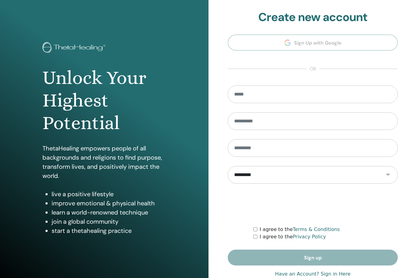 This screenshot has height=278, width=417. I want to click on h2: Create new account, so click(312, 17).